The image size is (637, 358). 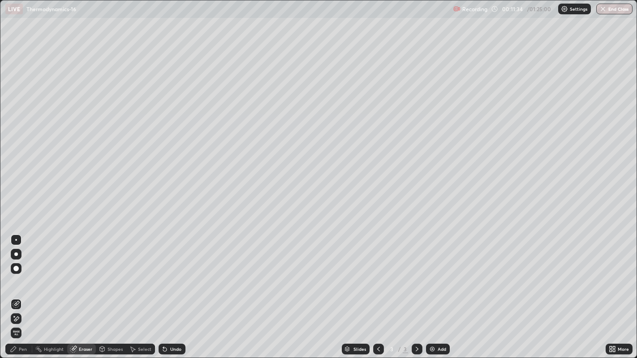 What do you see at coordinates (23, 349) in the screenshot?
I see `div: Pen` at bounding box center [23, 349].